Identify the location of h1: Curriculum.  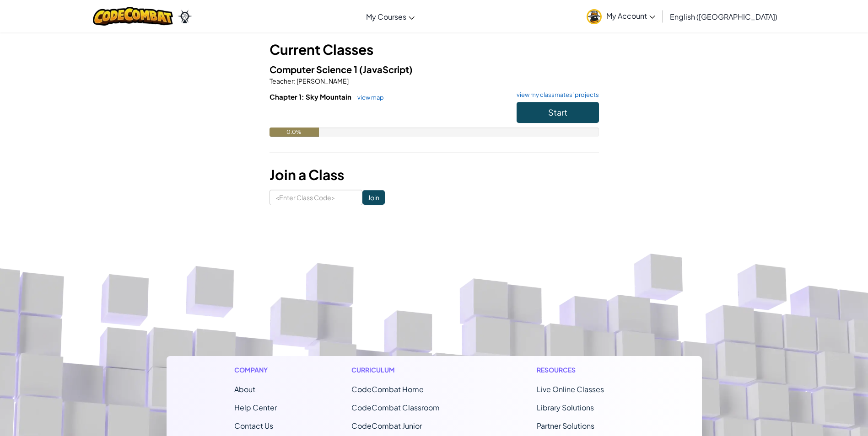
(407, 370).